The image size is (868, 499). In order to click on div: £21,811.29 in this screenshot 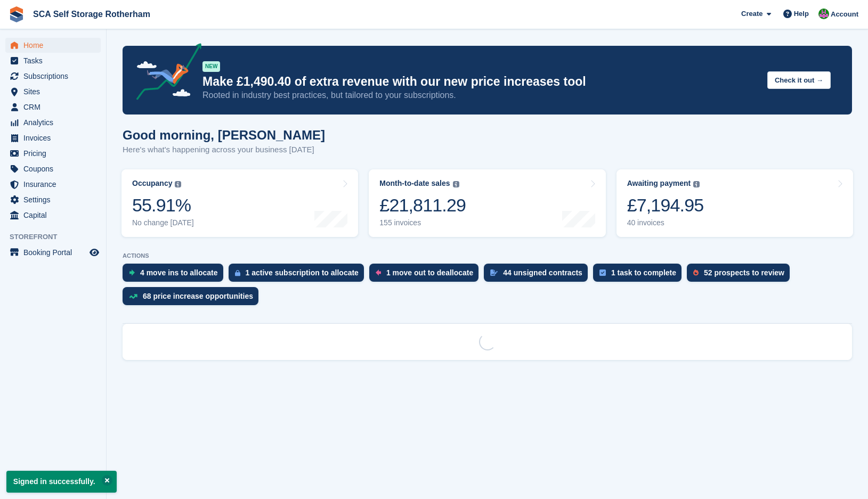, I will do `click(423, 205)`.